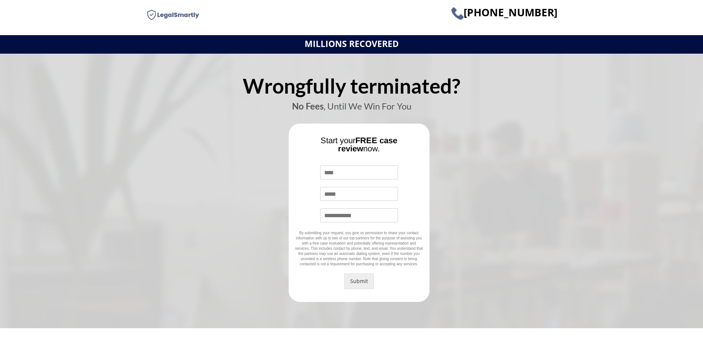  What do you see at coordinates (359, 249) in the screenshot?
I see `span: By submitting your request, you give us permission to share your contact information with up to t...` at bounding box center [359, 249].